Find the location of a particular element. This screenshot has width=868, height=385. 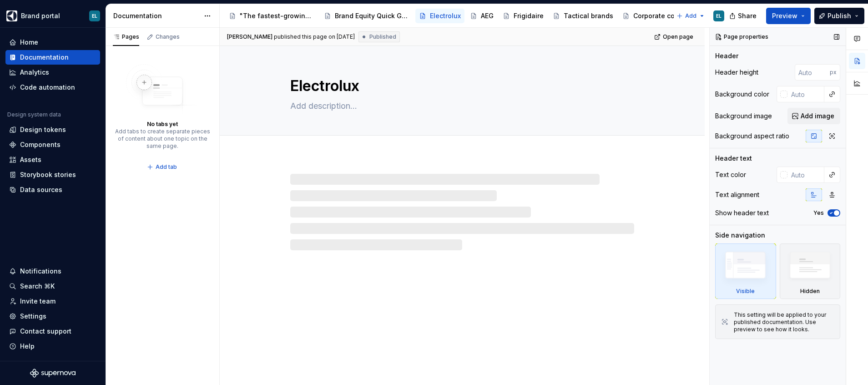

span: Share is located at coordinates (747, 16).